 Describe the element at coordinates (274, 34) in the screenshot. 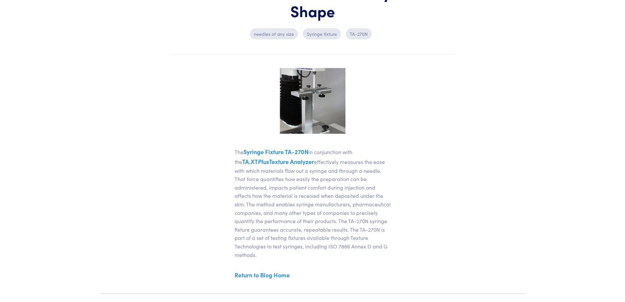

I see `p: needles of any size` at that location.